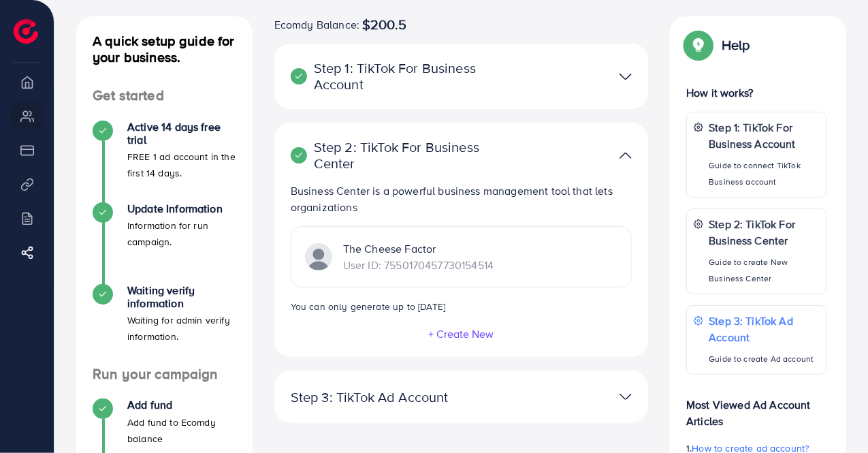 The height and width of the screenshot is (453, 868). What do you see at coordinates (764, 359) in the screenshot?
I see `p: Guide to create Ad account` at bounding box center [764, 359].